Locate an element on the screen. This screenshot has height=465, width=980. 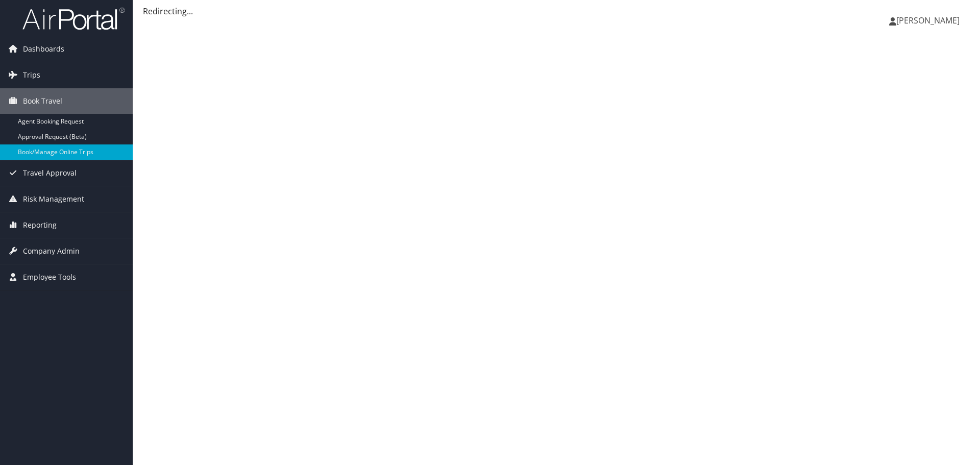
span: Reporting is located at coordinates (40, 225).